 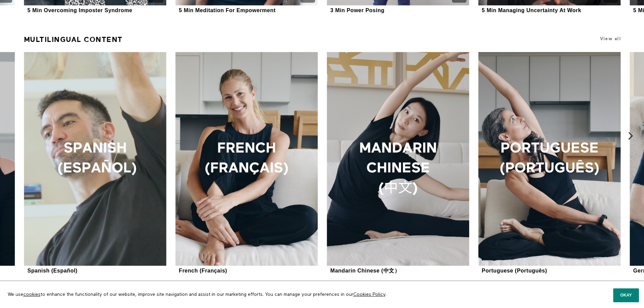 What do you see at coordinates (53, 270) in the screenshot?
I see `div: Spanish (Español)` at bounding box center [53, 270].